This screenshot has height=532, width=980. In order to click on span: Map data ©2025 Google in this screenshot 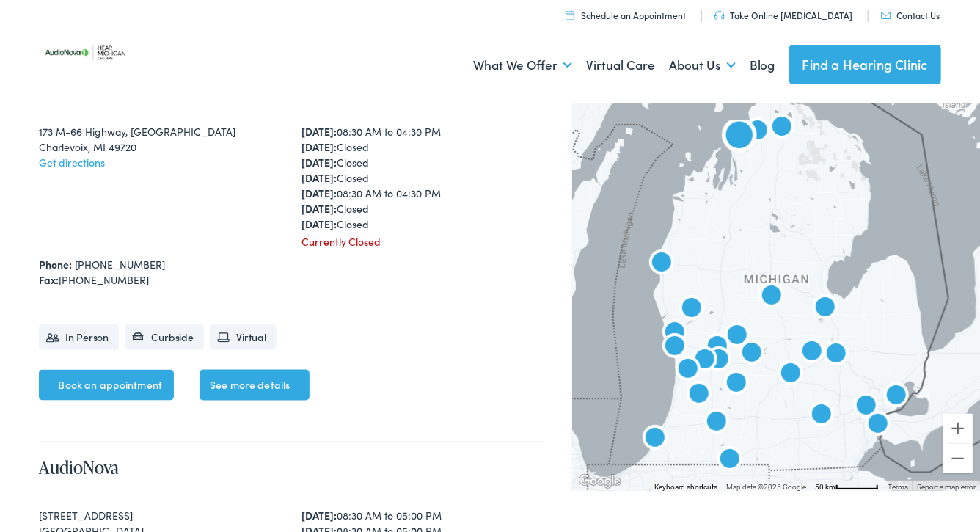, I will do `click(766, 487)`.